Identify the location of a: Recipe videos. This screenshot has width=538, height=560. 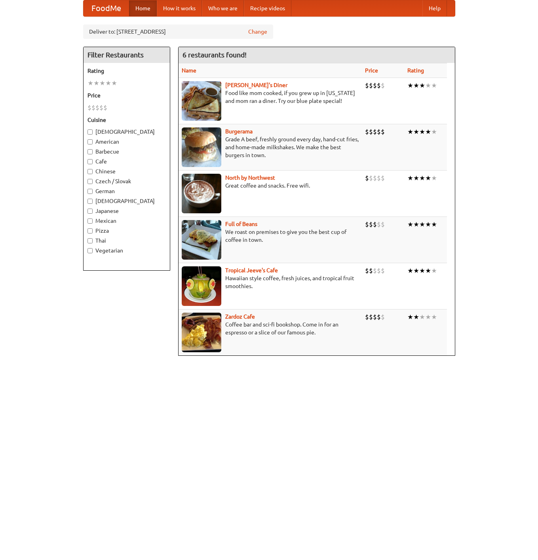
(267, 8).